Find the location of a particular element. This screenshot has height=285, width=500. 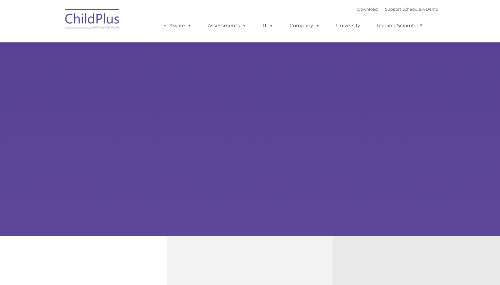

img: ChildPlus by Procare Solutions is located at coordinates (93, 20).